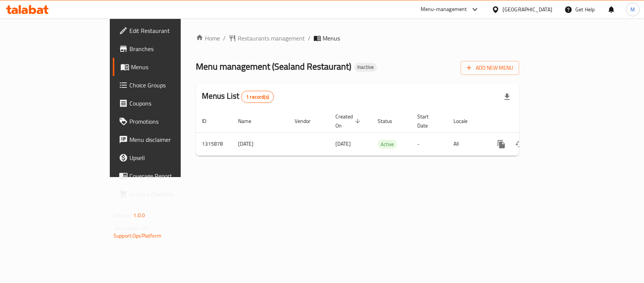 This screenshot has width=644, height=283. What do you see at coordinates (444, 9) in the screenshot?
I see `div: Menu-management` at bounding box center [444, 9].